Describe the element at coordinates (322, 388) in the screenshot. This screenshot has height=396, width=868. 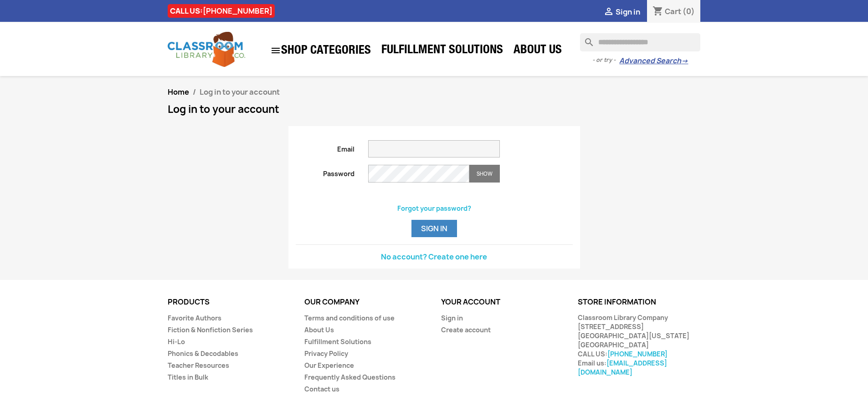
I see `a: Contact us` at that location.